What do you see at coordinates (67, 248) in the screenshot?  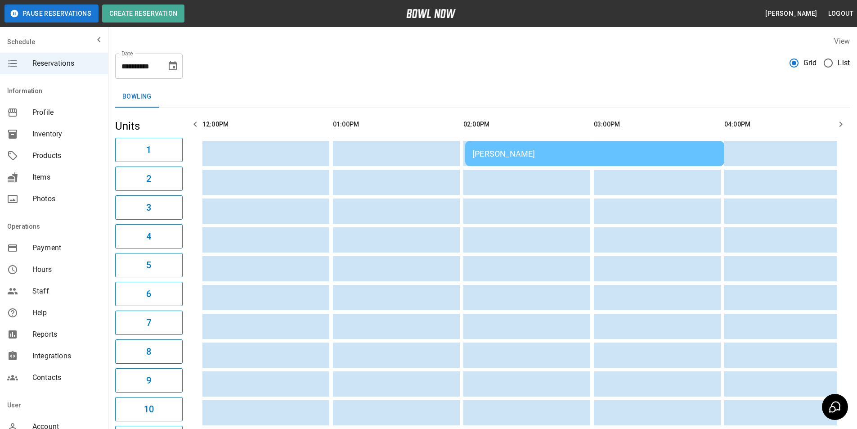 I see `span: Payment` at bounding box center [67, 248].